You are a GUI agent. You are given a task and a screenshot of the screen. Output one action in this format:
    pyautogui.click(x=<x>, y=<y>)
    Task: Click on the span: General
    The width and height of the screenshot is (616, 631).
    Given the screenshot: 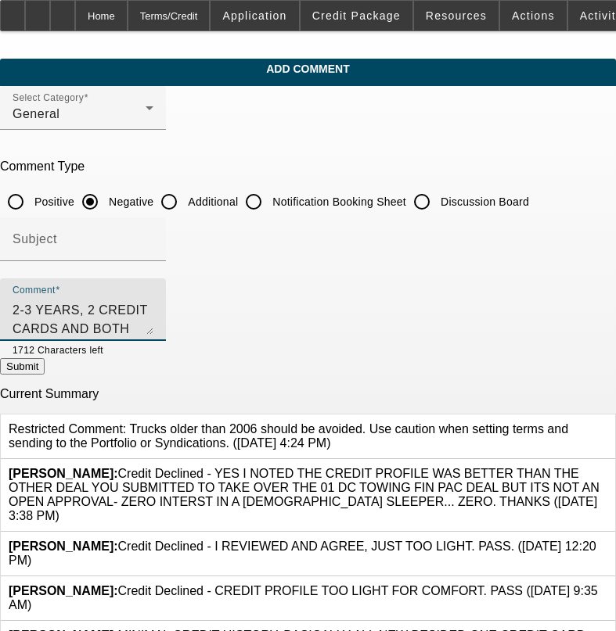 What is the action you would take?
    pyautogui.click(x=36, y=113)
    